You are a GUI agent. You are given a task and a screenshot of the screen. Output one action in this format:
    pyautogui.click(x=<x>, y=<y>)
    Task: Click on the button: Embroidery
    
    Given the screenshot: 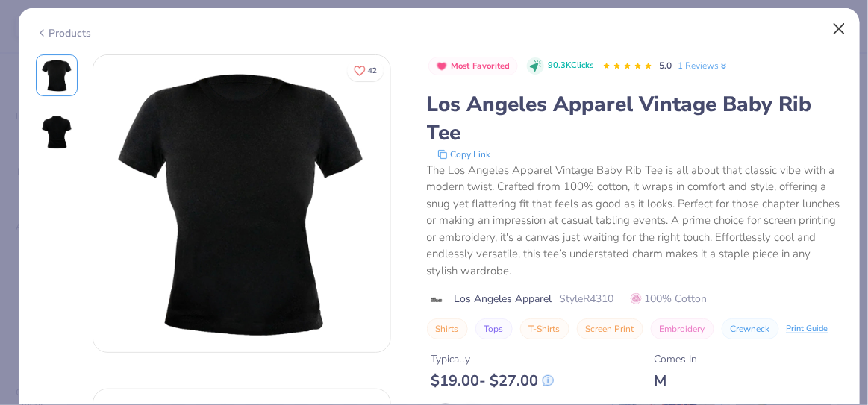 What is the action you would take?
    pyautogui.click(x=682, y=329)
    